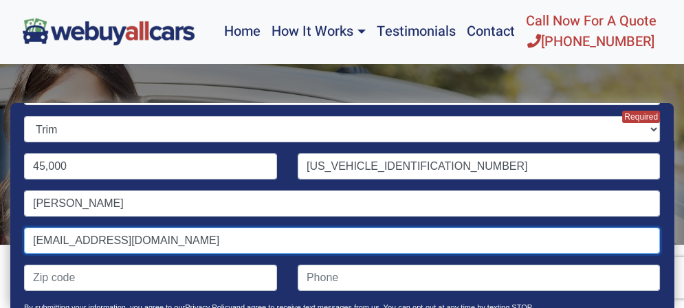 The height and width of the screenshot is (308, 684). I want to click on a: Contact, so click(491, 32).